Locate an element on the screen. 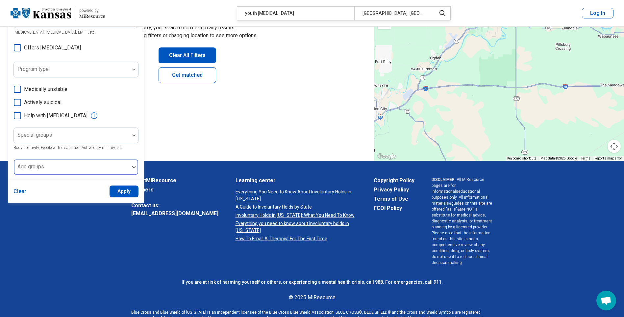  span: Contact us: is located at coordinates (175, 205).